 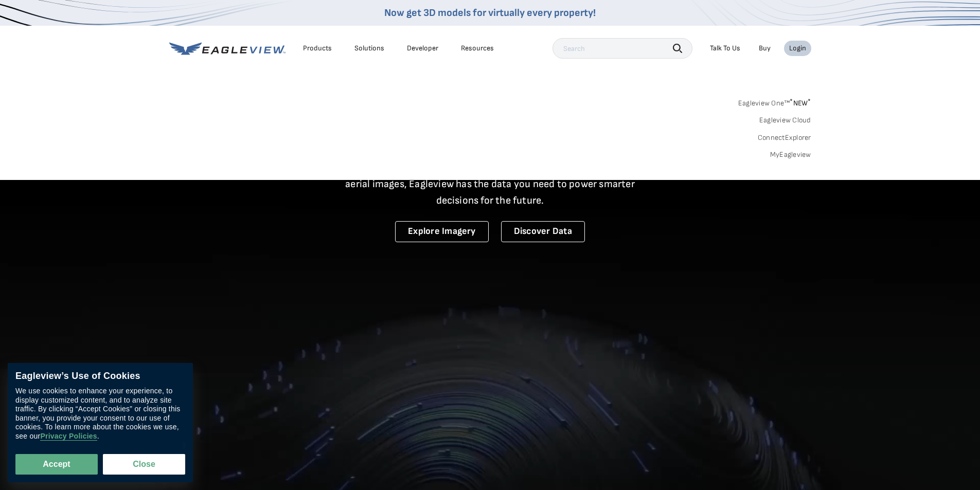 What do you see at coordinates (422, 49) in the screenshot?
I see `a: Developer` at bounding box center [422, 49].